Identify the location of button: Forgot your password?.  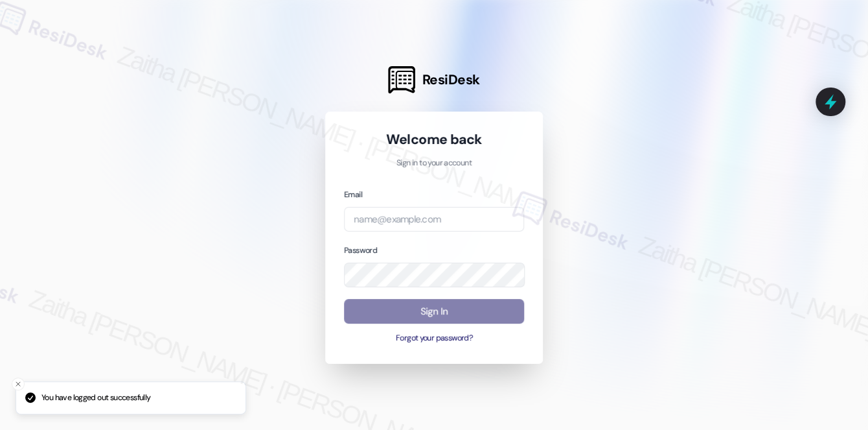
(434, 338).